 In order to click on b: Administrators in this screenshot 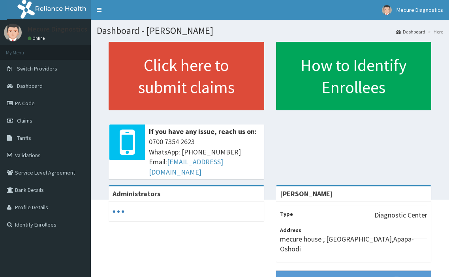, I will do `click(136, 194)`.